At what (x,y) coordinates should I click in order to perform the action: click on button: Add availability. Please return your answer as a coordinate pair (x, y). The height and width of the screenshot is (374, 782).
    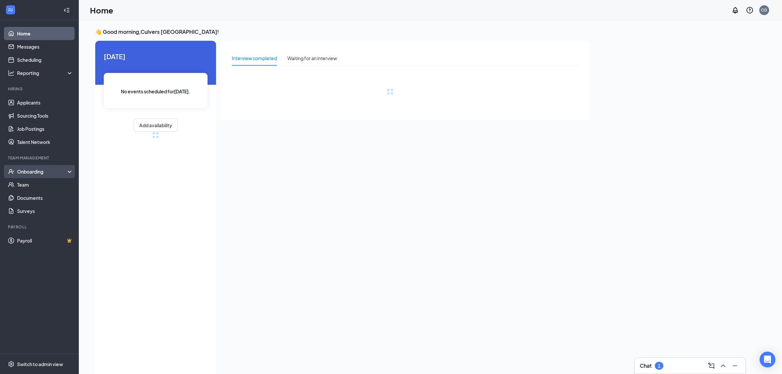
    Looking at the image, I should click on (156, 125).